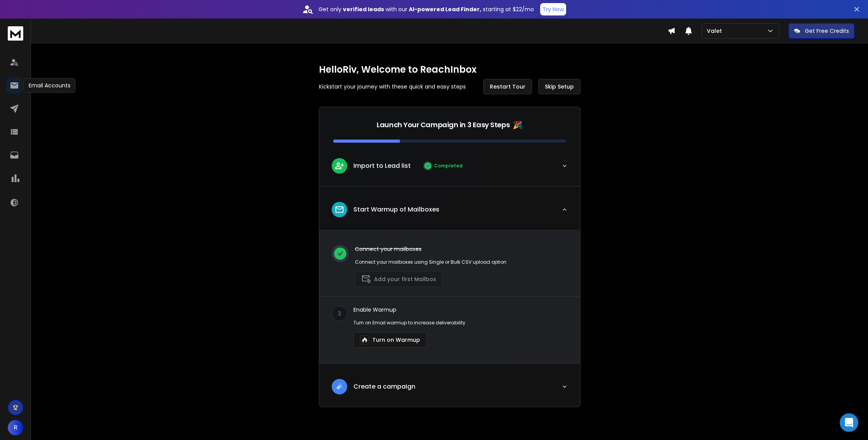 This screenshot has width=868, height=440. What do you see at coordinates (382, 166) in the screenshot?
I see `p: Import to Lead list` at bounding box center [382, 166].